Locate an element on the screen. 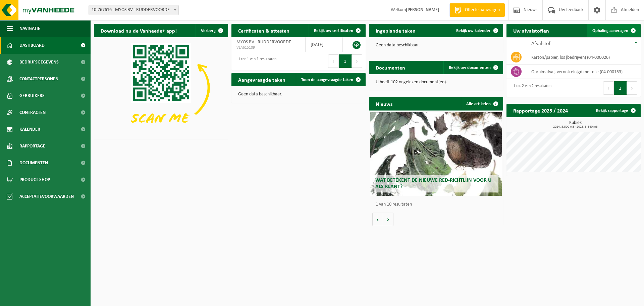 Image resolution: width=644 pixels, height=306 pixels. span: Bedrijfsgegevens is located at coordinates (39, 63).